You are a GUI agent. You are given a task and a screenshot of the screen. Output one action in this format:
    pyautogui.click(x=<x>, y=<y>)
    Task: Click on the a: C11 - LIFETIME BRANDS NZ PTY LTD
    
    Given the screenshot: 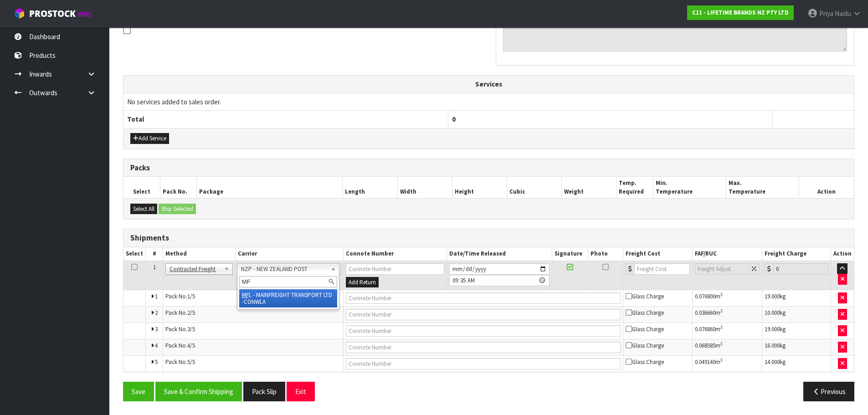 What is the action you would take?
    pyautogui.click(x=741, y=13)
    